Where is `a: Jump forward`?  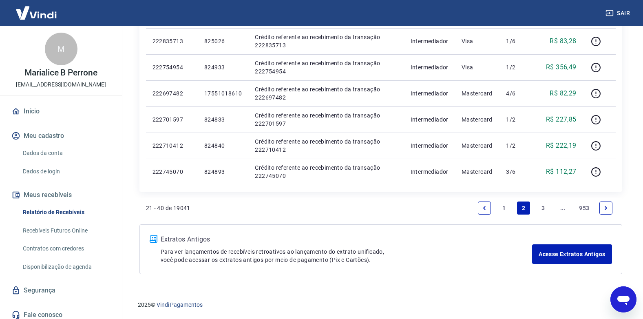
a: Jump forward is located at coordinates (563, 208).